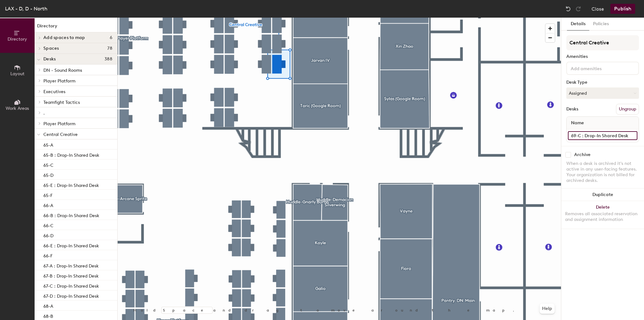 This screenshot has height=320, width=644. I want to click on div: Amenities, so click(602, 56).